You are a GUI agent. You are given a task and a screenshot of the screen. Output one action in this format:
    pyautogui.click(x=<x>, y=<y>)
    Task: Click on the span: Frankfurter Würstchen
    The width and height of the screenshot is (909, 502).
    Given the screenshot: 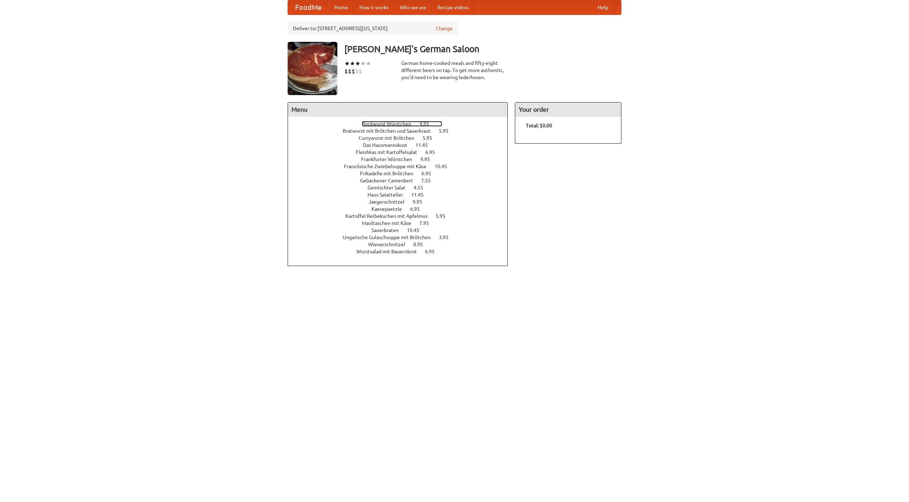 What is the action you would take?
    pyautogui.click(x=390, y=159)
    